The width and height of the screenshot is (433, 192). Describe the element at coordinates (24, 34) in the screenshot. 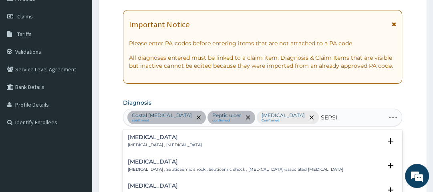

I see `span: Tariffs` at that location.